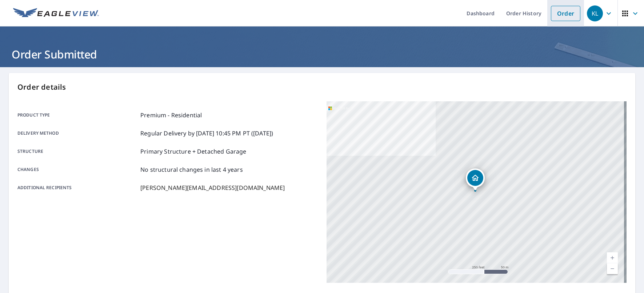 The height and width of the screenshot is (293, 644). I want to click on p: Premium - Residential, so click(171, 115).